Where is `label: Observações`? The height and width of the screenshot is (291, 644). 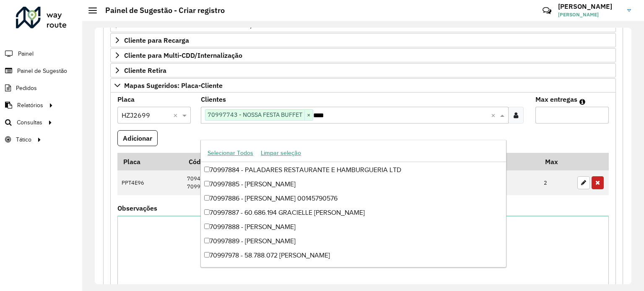 label: Observações is located at coordinates (137, 208).